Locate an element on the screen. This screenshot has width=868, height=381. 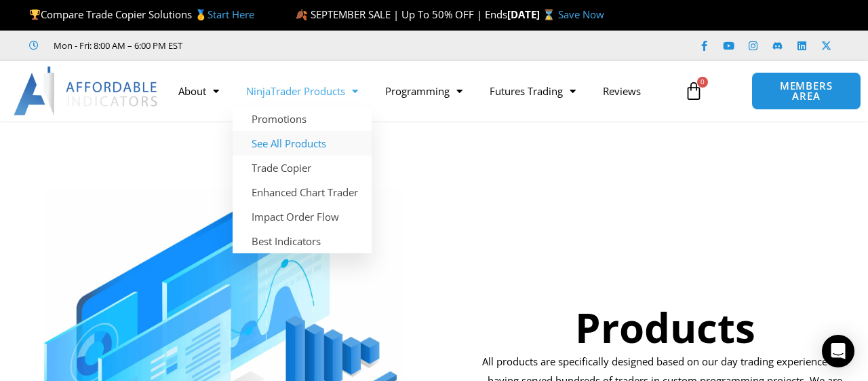
a: Promotions is located at coordinates (302, 119).